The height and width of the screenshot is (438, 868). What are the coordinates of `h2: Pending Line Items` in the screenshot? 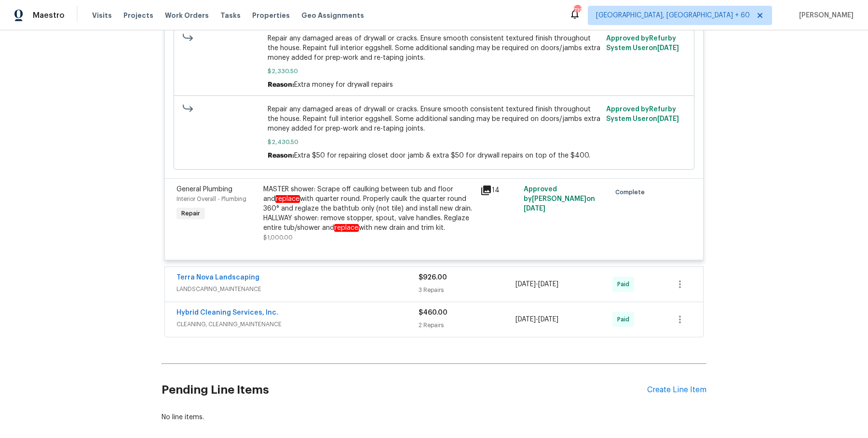 It's located at (404, 389).